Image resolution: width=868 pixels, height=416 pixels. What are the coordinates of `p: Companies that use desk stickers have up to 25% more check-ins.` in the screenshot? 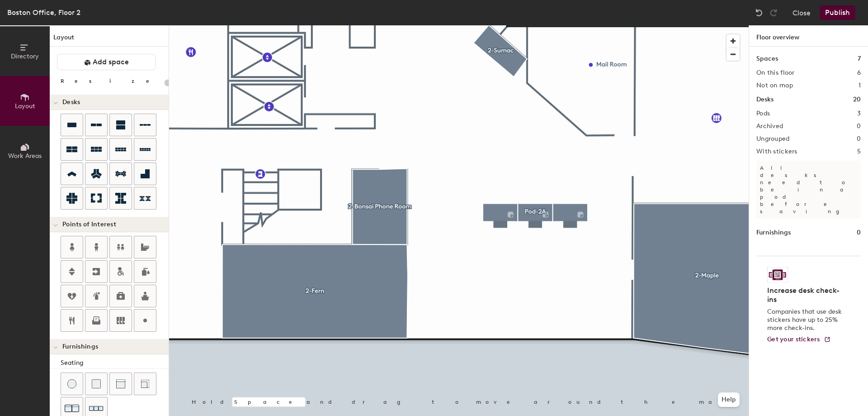 It's located at (806, 320).